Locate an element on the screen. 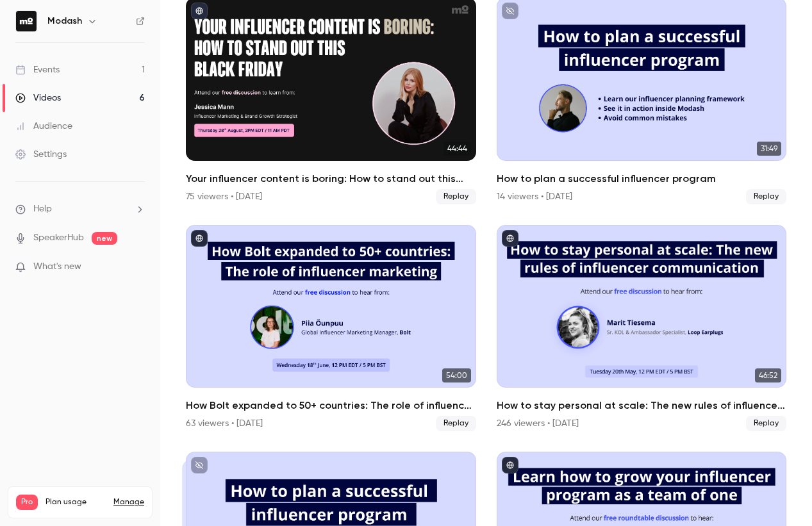 This screenshot has height=526, width=812. span: Help is located at coordinates (42, 209).